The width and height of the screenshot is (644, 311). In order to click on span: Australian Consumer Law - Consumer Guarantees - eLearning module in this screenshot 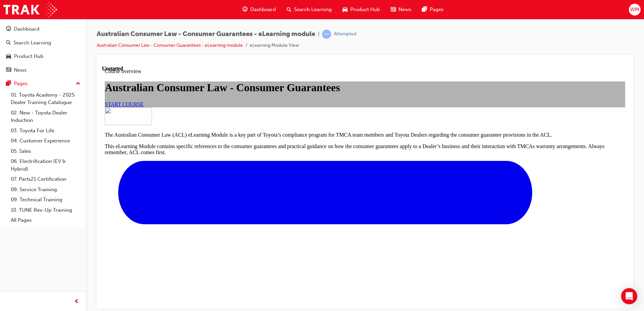, I will do `click(206, 34)`.